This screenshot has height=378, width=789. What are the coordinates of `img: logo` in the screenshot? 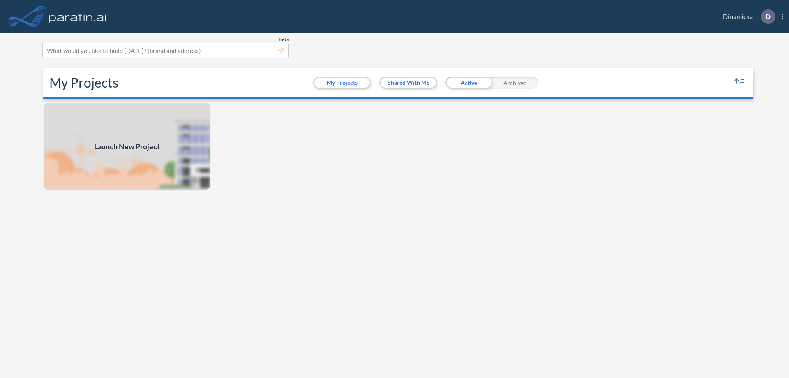 It's located at (78, 16).